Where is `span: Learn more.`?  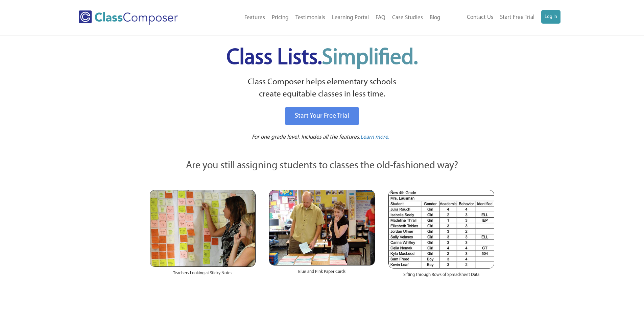 span: Learn more. is located at coordinates (375, 137).